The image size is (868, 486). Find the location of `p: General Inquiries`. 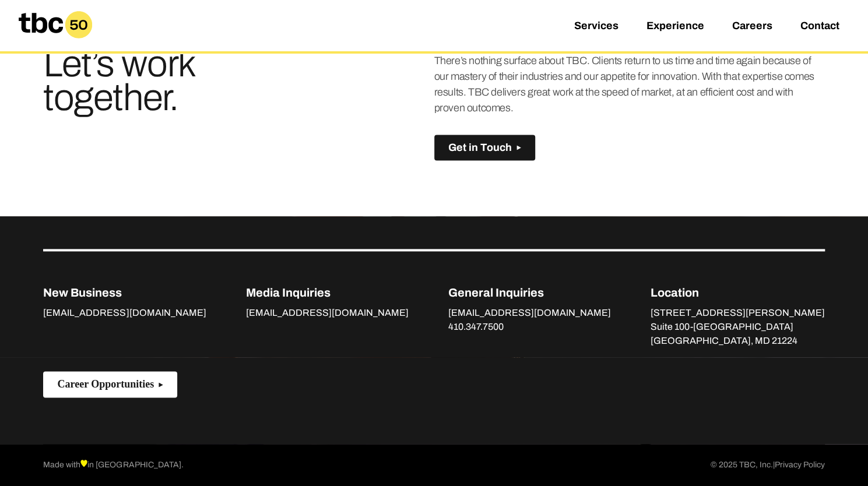

p: General Inquiries is located at coordinates (529, 293).